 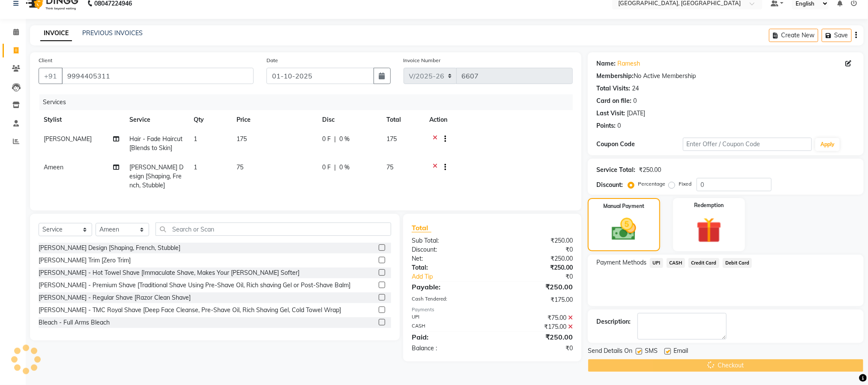 I want to click on span: Email, so click(x=681, y=351).